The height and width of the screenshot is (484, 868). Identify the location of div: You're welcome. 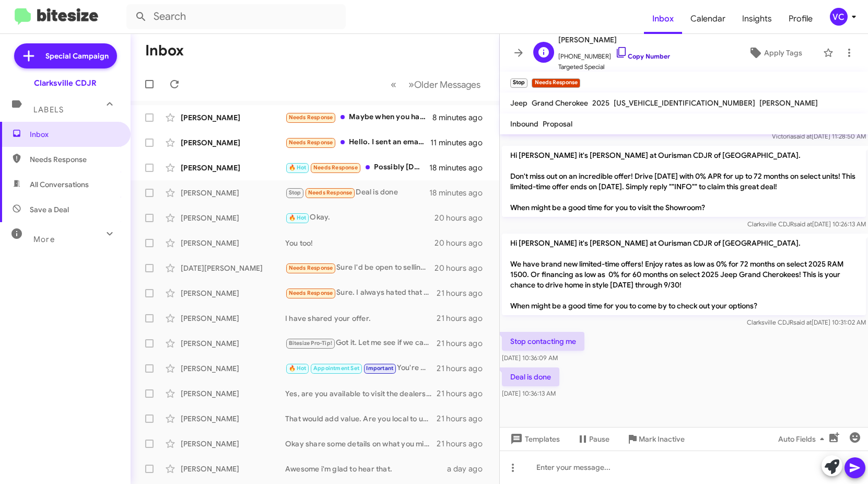
(361, 368).